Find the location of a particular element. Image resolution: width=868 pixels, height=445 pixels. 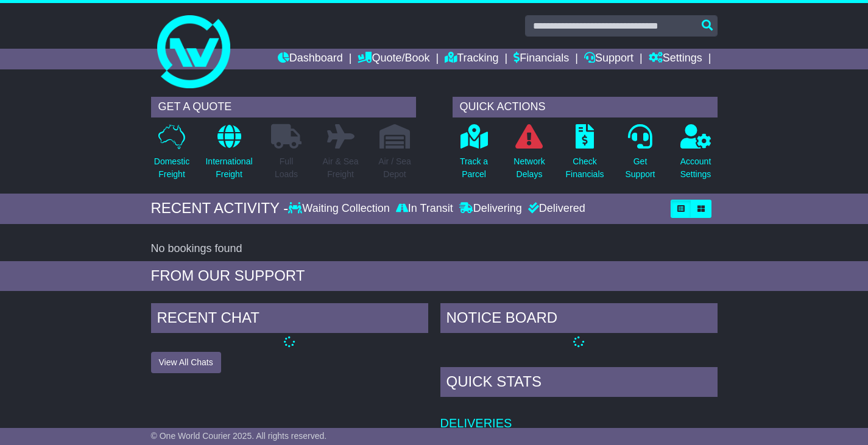

p: Get Support is located at coordinates (639, 168).